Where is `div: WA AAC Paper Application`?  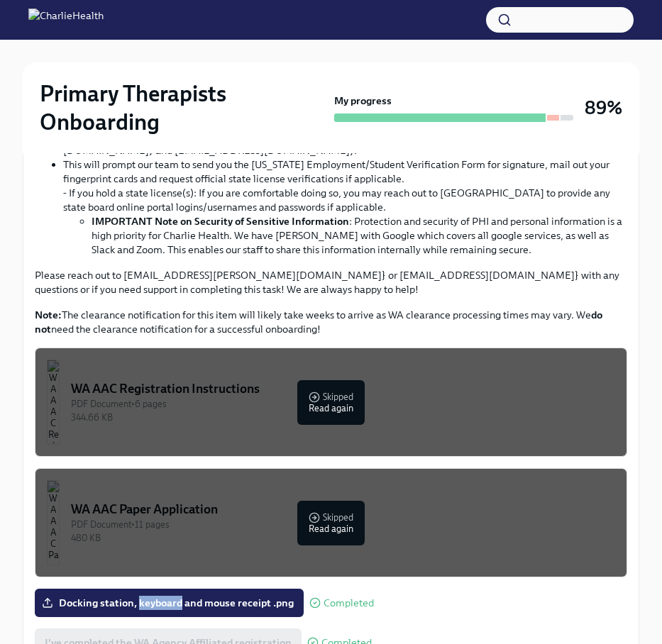
div: WA AAC Paper Application is located at coordinates (343, 510).